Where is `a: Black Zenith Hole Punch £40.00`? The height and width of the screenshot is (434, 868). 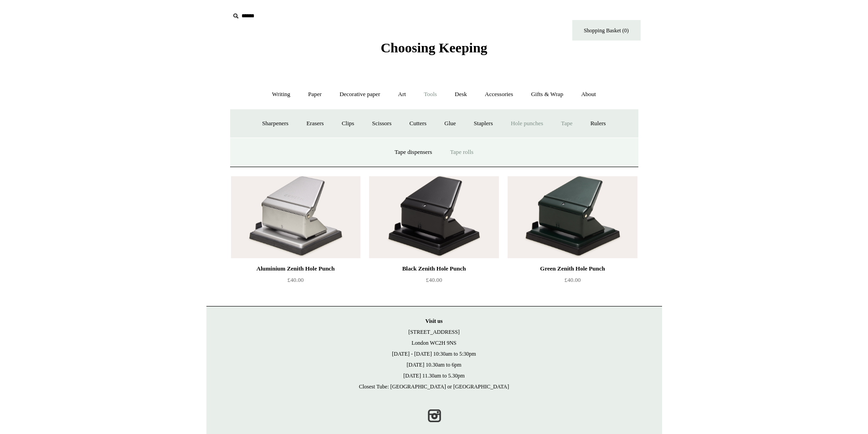
a: Black Zenith Hole Punch £40.00 is located at coordinates (434, 282).